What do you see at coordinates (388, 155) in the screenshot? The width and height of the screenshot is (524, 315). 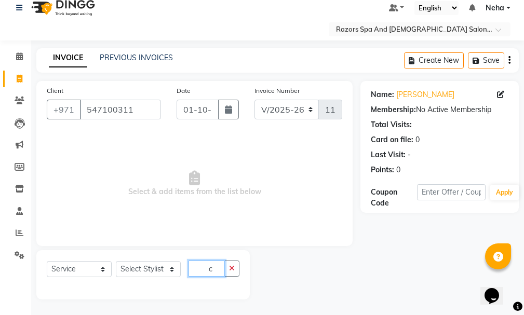 I see `div: Last Visit:` at bounding box center [388, 155].